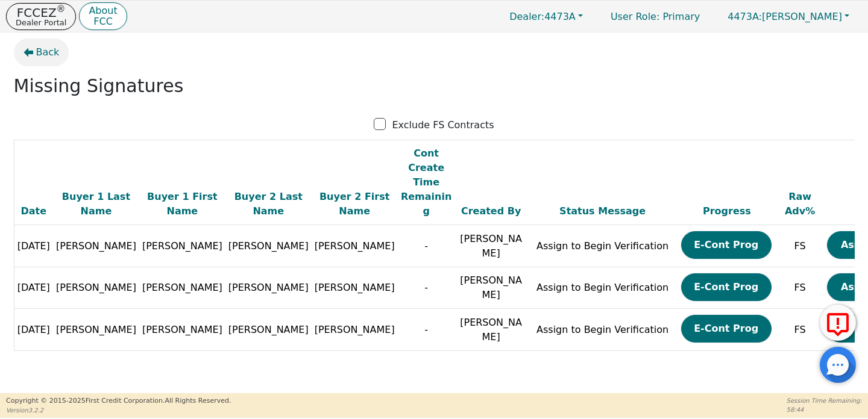  I want to click on a: User Role: Primary, so click(656, 17).